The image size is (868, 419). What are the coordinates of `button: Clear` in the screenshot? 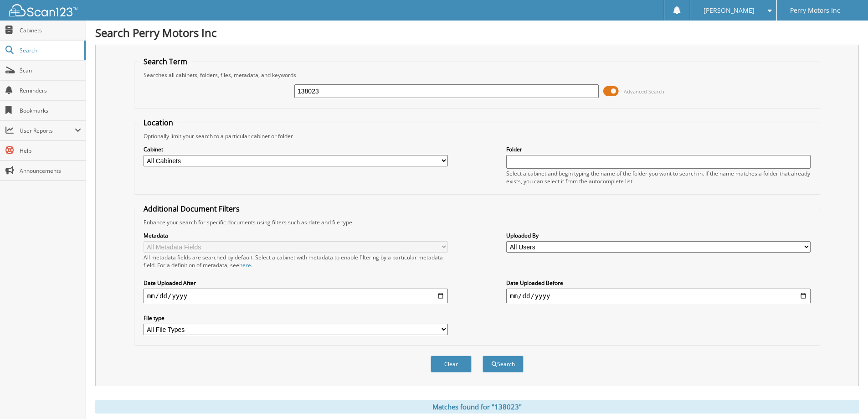 It's located at (451, 364).